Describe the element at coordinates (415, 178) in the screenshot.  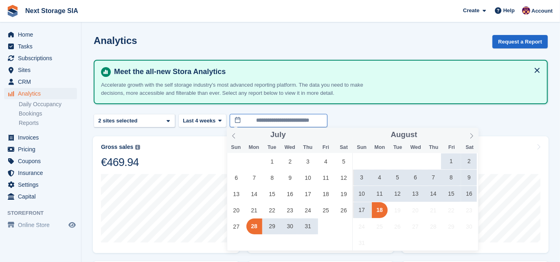
I see `span: August 6, 2025` at that location.